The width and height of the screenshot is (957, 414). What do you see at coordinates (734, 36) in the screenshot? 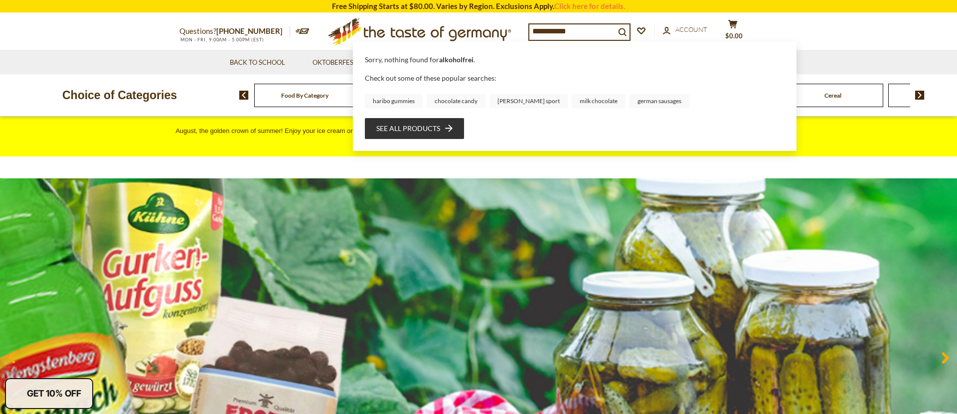
I see `span: $0.00` at bounding box center [734, 36].